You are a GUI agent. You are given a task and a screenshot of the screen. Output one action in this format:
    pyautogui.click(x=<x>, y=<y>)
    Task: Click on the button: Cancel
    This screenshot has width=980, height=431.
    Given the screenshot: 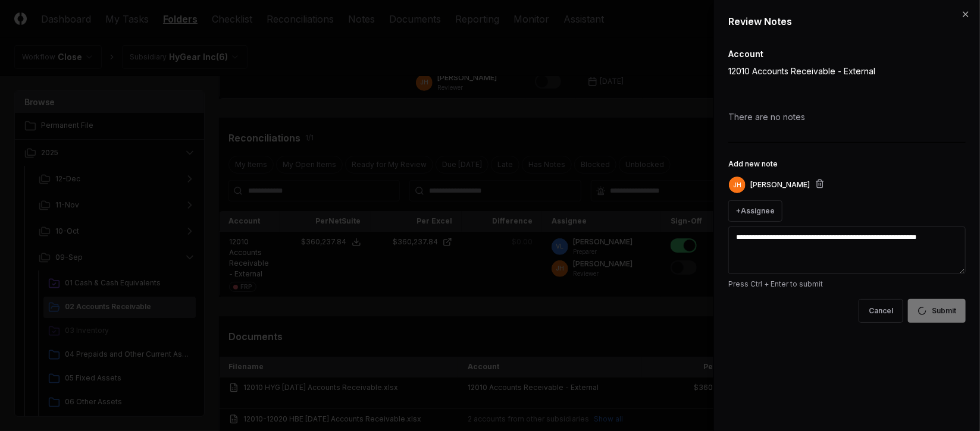 What is the action you would take?
    pyautogui.click(x=881, y=311)
    